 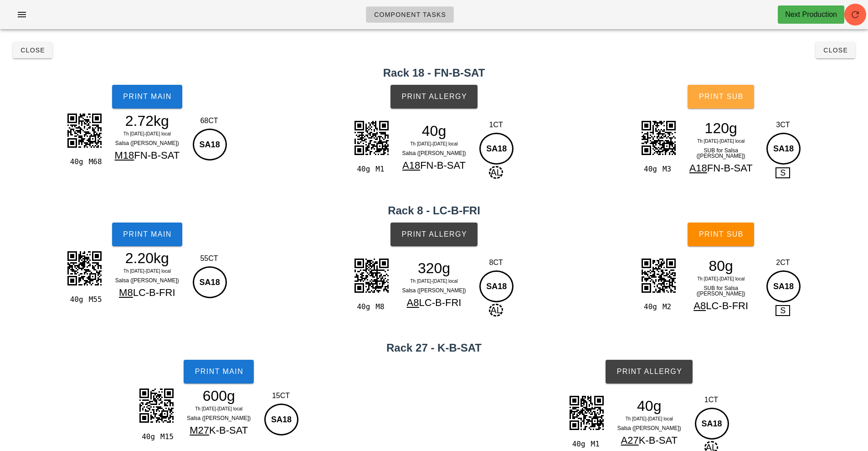 What do you see at coordinates (721, 266) in the screenshot?
I see `div: 80g` at bounding box center [721, 266].